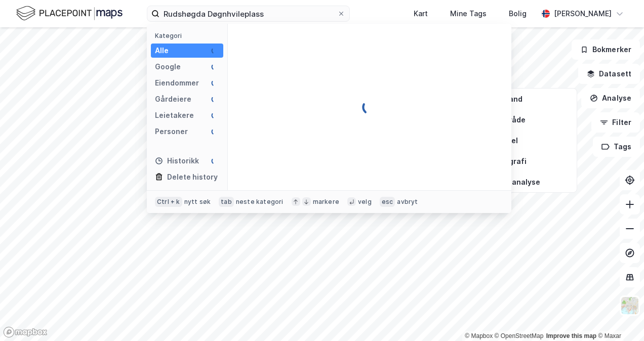  I want to click on button: Filter, so click(616, 122).